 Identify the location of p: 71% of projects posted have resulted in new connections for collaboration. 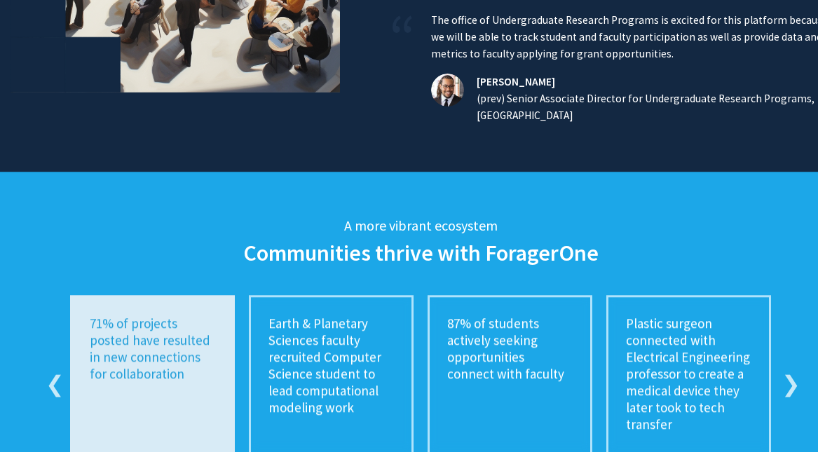
(152, 349).